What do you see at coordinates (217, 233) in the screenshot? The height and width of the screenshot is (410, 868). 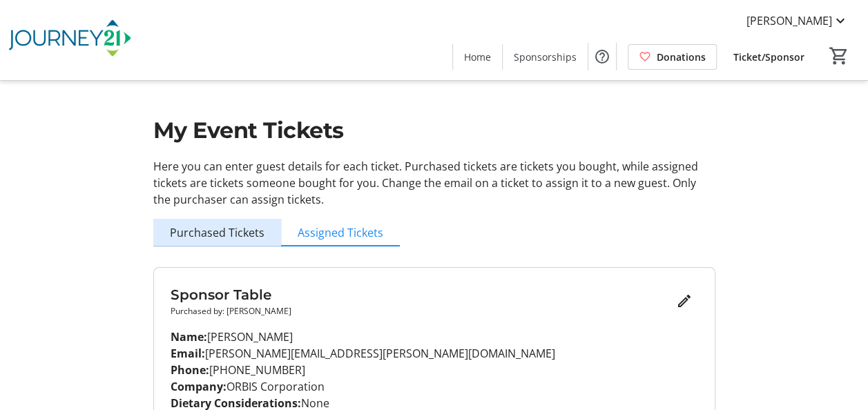 I see `span: Purchased Tickets` at bounding box center [217, 233].